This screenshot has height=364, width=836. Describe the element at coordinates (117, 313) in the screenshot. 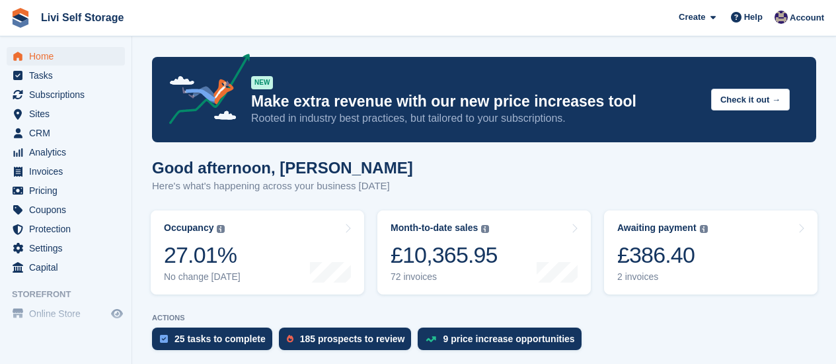

I see `a: Preview store` at that location.